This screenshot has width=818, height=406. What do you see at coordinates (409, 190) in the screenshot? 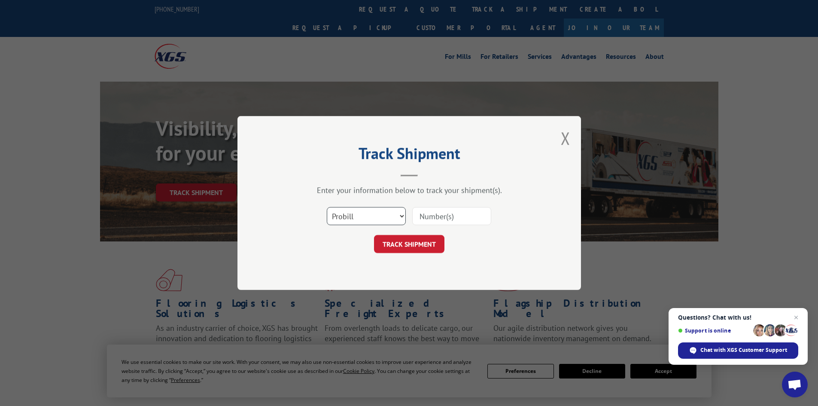
I see `div: Enter your information below to track your shipment(s).` at bounding box center [409, 190].